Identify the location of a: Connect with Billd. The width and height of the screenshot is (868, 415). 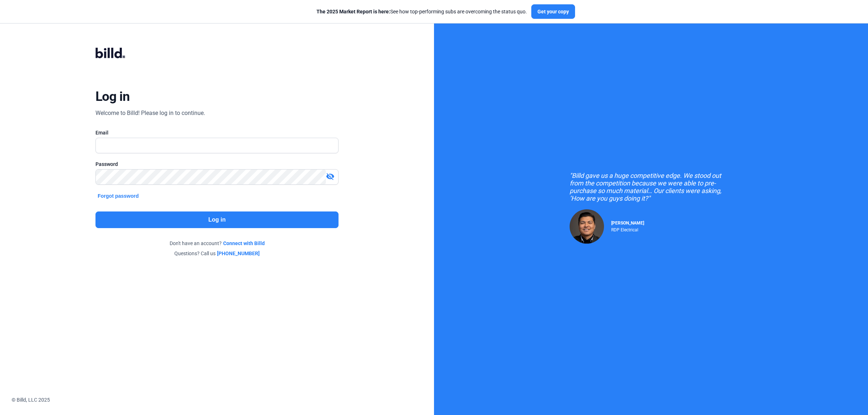
(244, 243).